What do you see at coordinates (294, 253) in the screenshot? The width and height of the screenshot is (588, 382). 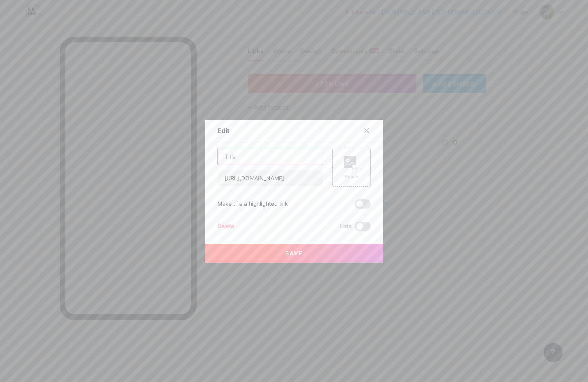 I see `button: Save` at bounding box center [294, 253].